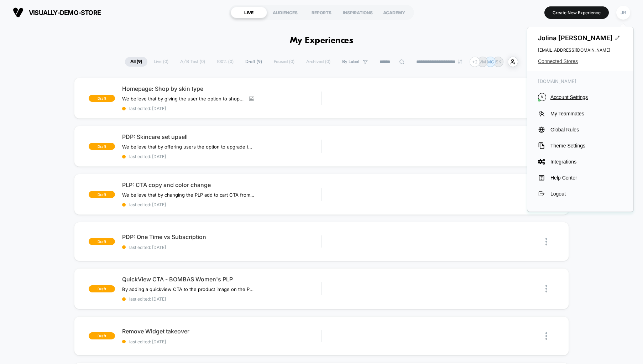 This screenshot has width=643, height=364. Describe the element at coordinates (322, 41) in the screenshot. I see `h1: My Experiences` at that location.